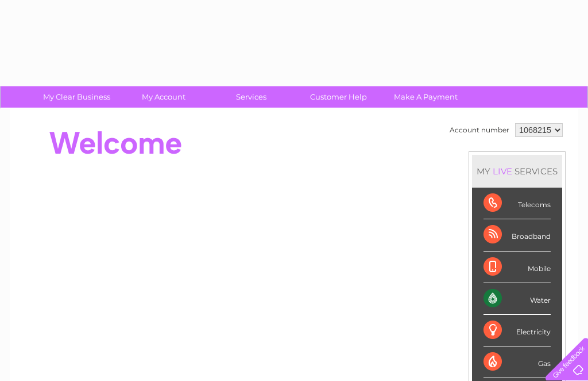  Describe the element at coordinates (164, 96) in the screenshot. I see `a: My Account` at that location.